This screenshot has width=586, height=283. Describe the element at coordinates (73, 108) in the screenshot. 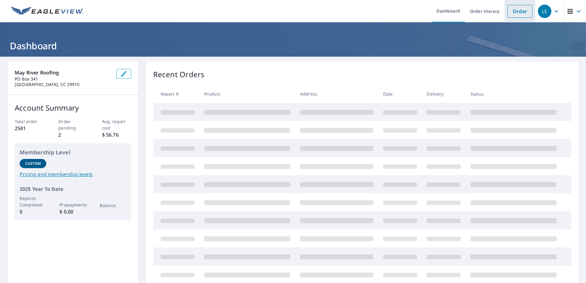

I see `p: Account Summary` at that location.